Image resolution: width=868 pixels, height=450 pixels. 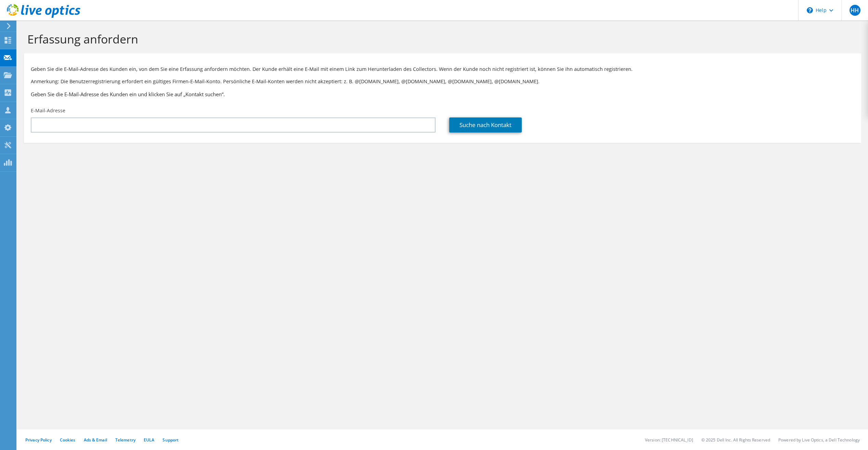 I want to click on h1: Erfassung anfordern, so click(x=441, y=39).